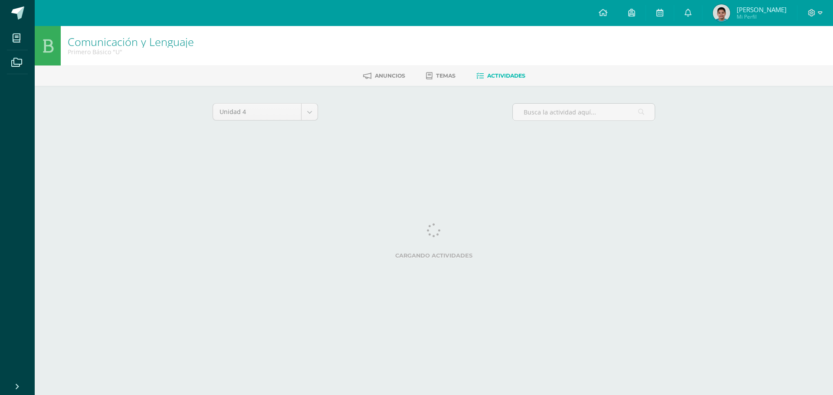  Describe the element at coordinates (131, 52) in the screenshot. I see `div: Primero Básico 'U'` at that location.